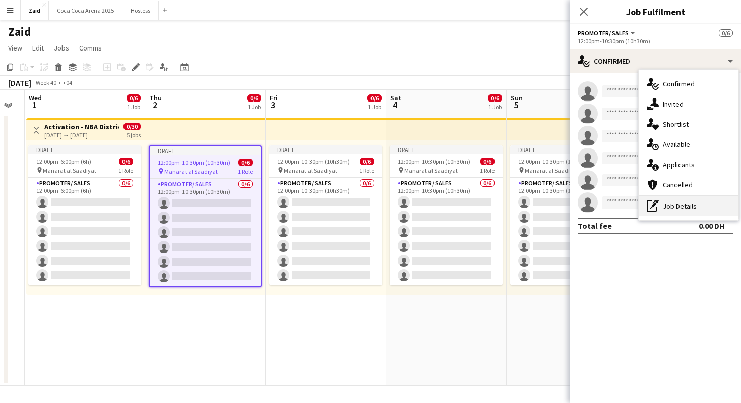 The height and width of the screenshot is (403, 741). Describe the element at coordinates (38, 48) in the screenshot. I see `a: Edit` at that location.